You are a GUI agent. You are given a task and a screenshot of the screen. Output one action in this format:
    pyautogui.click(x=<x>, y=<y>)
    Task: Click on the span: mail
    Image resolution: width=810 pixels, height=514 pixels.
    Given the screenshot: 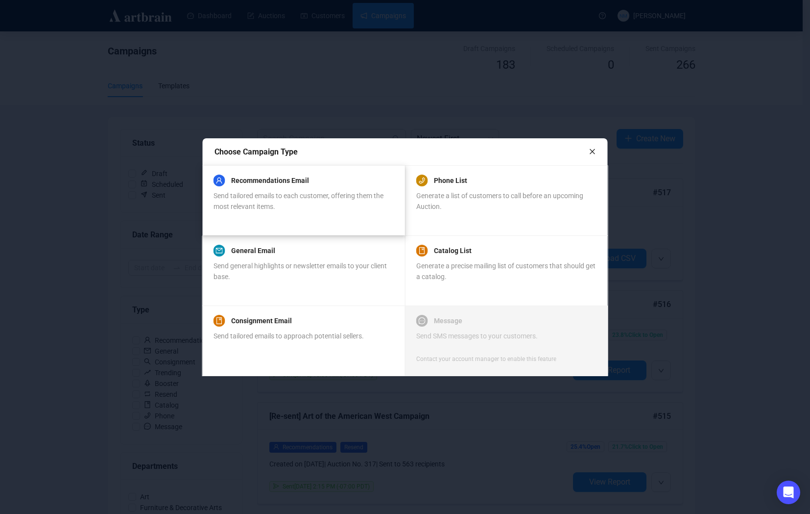 What is the action you would take?
    pyautogui.click(x=220, y=250)
    